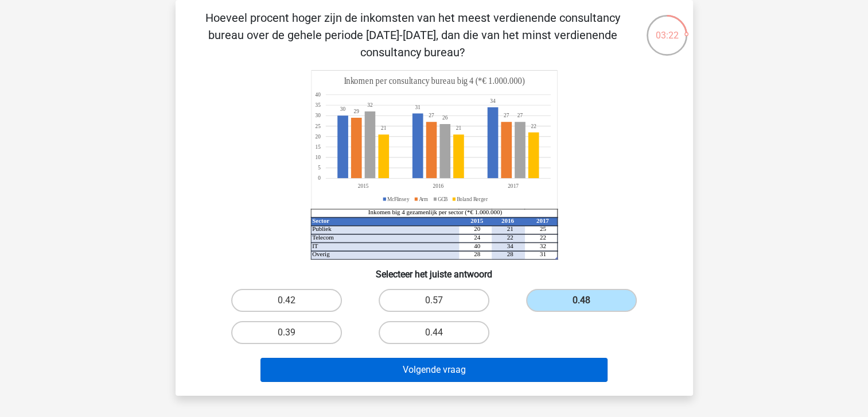  Describe the element at coordinates (434, 300) in the screenshot. I see `label: 0.57` at that location.